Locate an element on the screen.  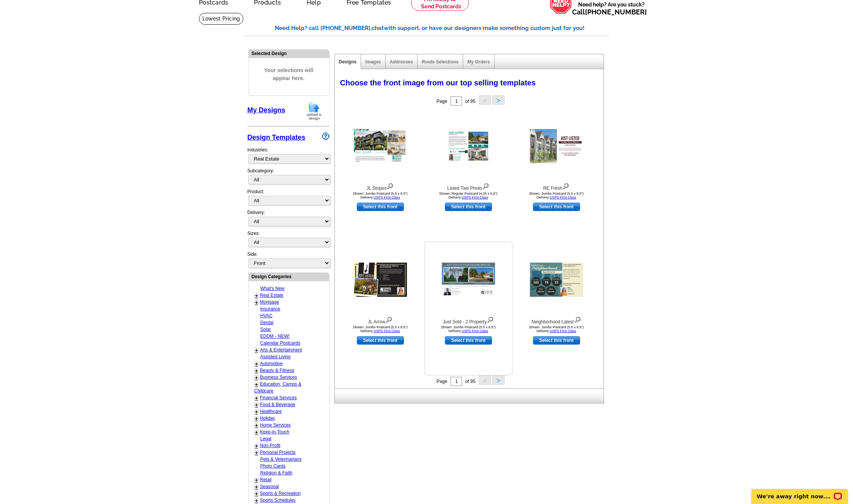
a: Sports Schedules is located at coordinates (278, 500).